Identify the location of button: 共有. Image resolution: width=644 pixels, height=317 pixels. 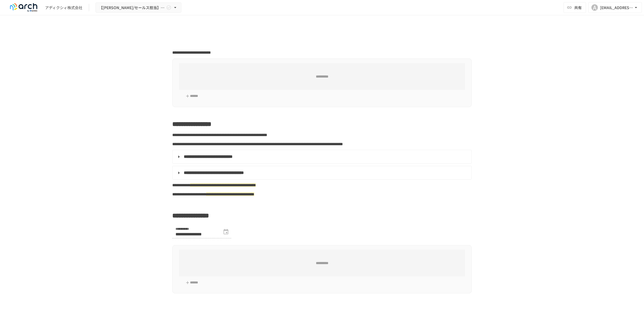
(575, 8).